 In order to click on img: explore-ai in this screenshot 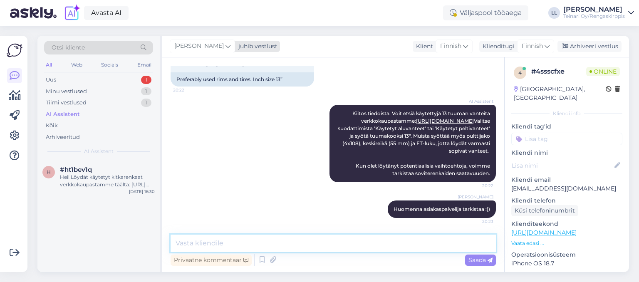, I will do `click(72, 13)`.